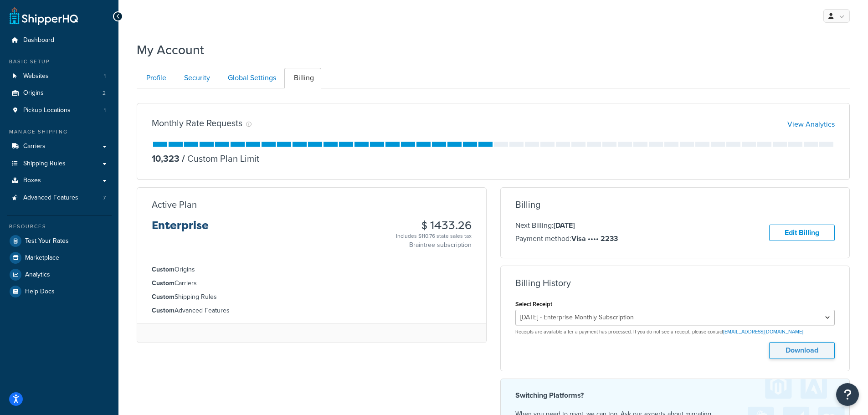  Describe the element at coordinates (34, 93) in the screenshot. I see `span: Origins` at that location.